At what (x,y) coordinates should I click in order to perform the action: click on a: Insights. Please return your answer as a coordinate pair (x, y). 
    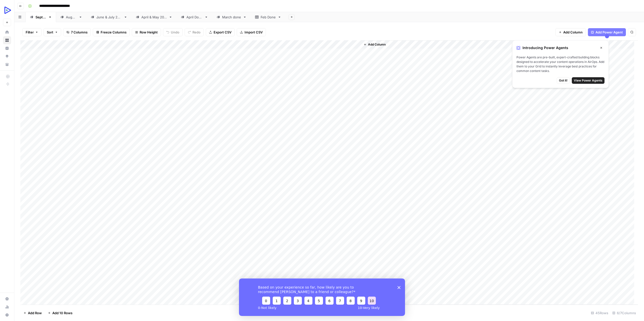
    Looking at the image, I should click on (7, 49).